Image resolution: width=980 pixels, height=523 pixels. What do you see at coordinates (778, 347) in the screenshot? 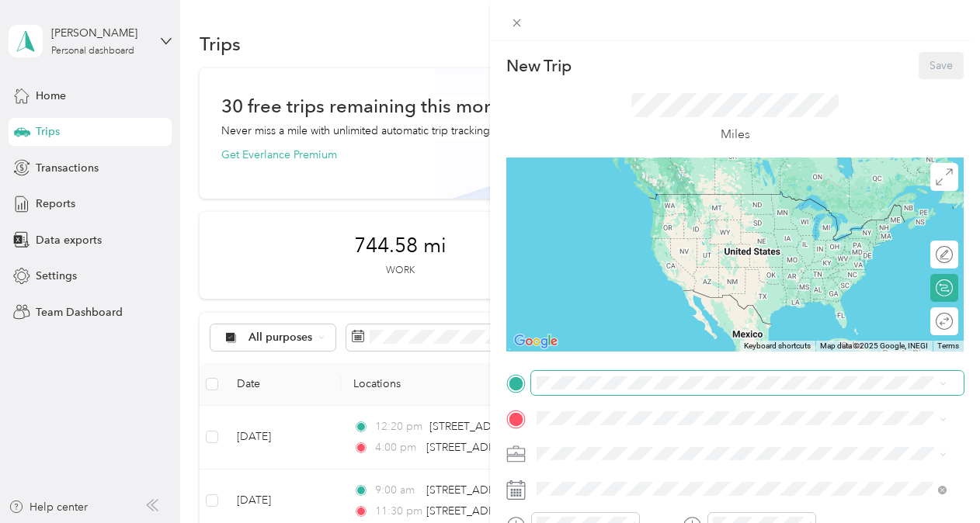
I see `button: Keyboard shortcuts` at bounding box center [778, 347].